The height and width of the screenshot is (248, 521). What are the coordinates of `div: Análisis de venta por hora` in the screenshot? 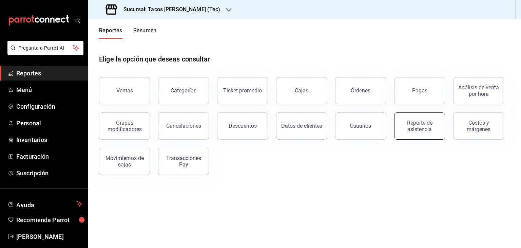 It's located at (479, 91).